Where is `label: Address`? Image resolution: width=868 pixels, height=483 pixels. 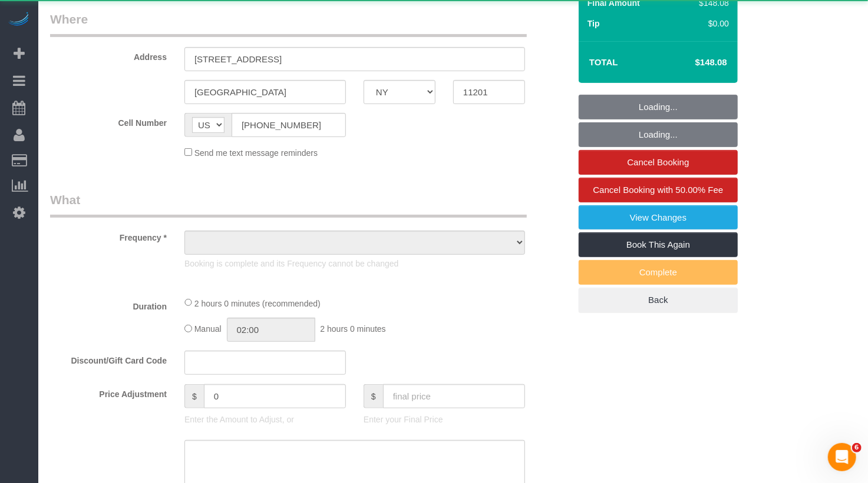
label: Address is located at coordinates (108, 54).